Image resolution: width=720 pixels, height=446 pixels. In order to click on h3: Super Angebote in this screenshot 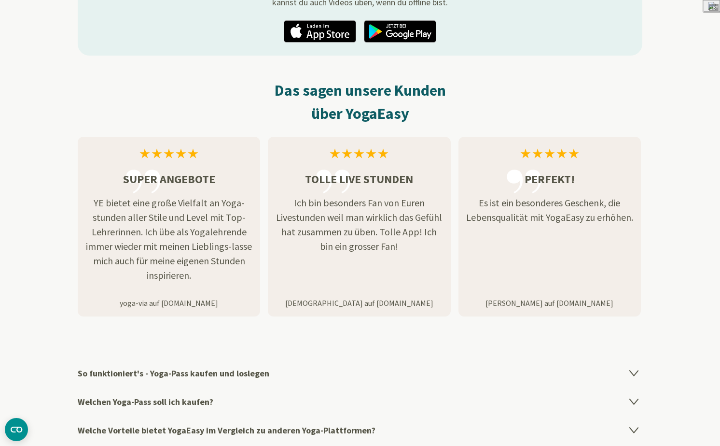, I will do `click(169, 179)`.